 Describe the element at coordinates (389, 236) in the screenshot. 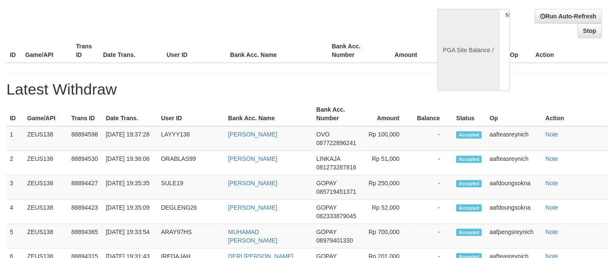

I see `td: Rp 700,000` at that location.